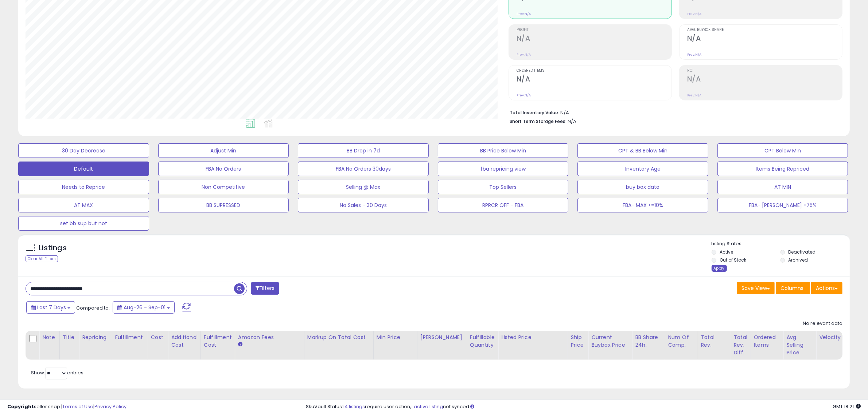  I want to click on div: Current Buybox Price, so click(609, 341).